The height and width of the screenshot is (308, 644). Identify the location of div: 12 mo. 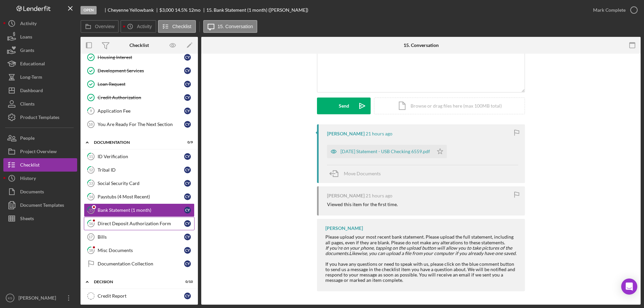
(195, 10).